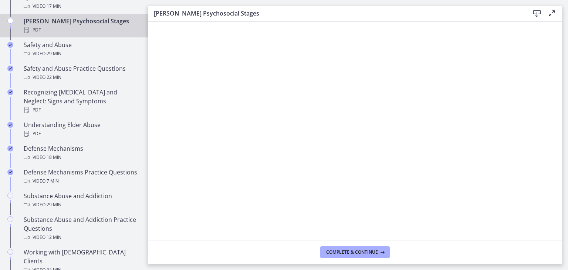 The width and height of the screenshot is (568, 270). I want to click on span: Complete & continue, so click(352, 252).